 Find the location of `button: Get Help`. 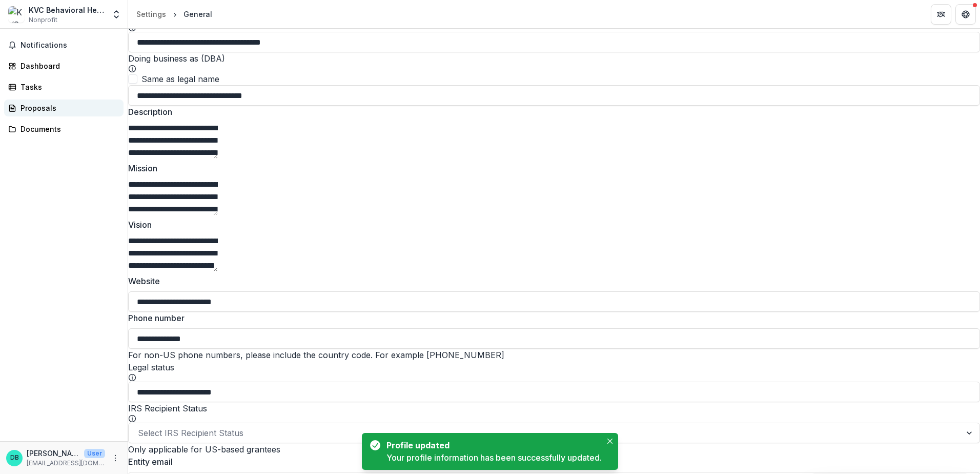

button: Get Help is located at coordinates (966, 14).